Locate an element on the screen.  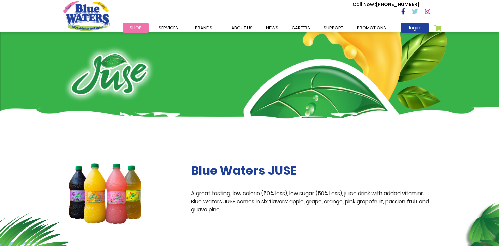
a: about us is located at coordinates (242, 28).